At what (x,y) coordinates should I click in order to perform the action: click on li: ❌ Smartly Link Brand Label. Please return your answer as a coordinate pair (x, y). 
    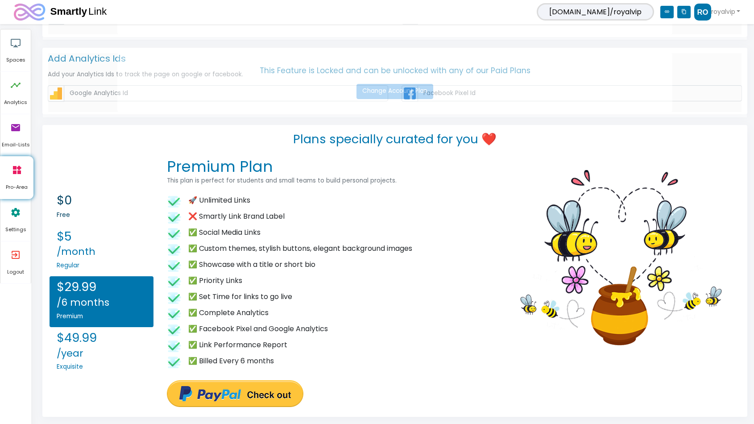
    Looking at the image, I should click on (334, 217).